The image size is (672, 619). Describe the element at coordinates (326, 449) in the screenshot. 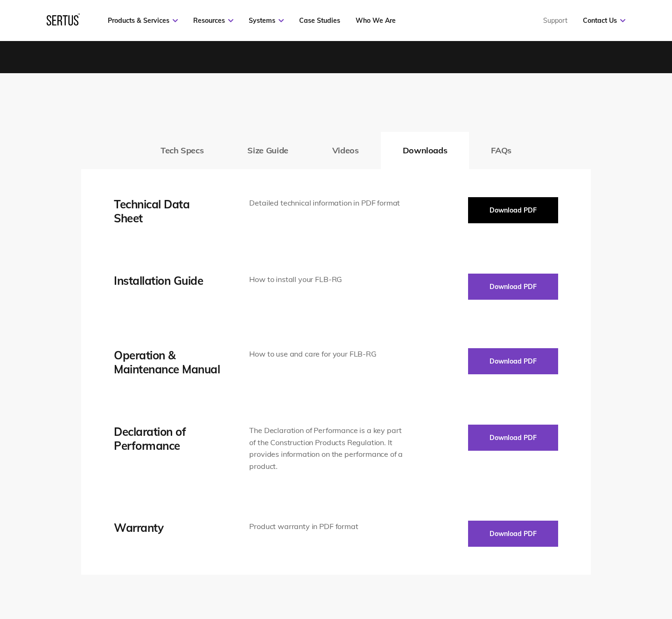

I see `div: The Declaration of Performance is a key part of the Construction Products Regulation. It provides...` at that location.